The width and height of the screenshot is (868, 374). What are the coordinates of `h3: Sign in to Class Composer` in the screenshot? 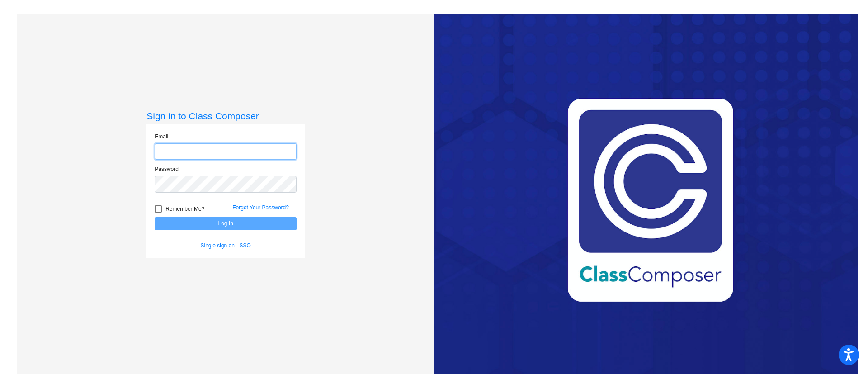 It's located at (226, 115).